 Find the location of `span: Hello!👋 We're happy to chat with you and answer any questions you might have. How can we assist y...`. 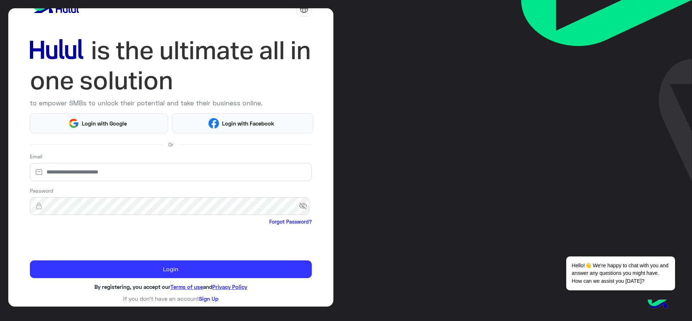

span: Hello!👋 We're happy to chat with you and answer any questions you might have. How can we assist y... is located at coordinates (621, 273).